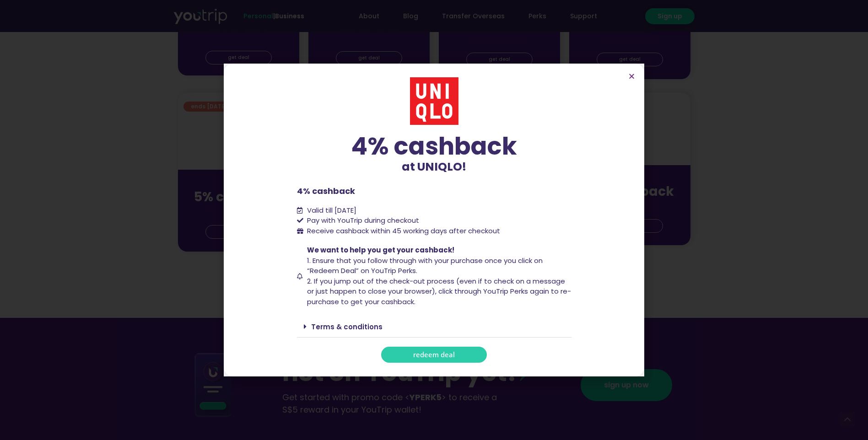  What do you see at coordinates (424, 266) in the screenshot?
I see `span: 1. Ensure that you follow through with your purchase once you click on “Redeem Deal” on YouTrip P...` at bounding box center [424, 266].